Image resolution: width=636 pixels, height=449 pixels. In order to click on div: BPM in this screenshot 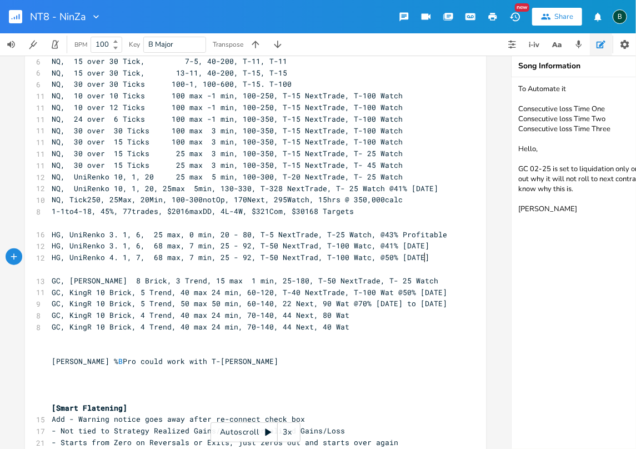, I will do `click(81, 44)`.